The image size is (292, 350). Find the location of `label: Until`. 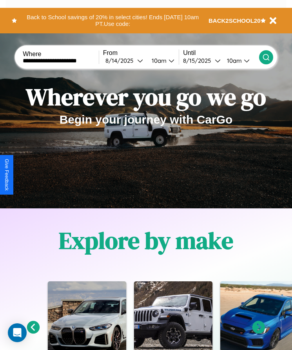

label: Until is located at coordinates (221, 53).